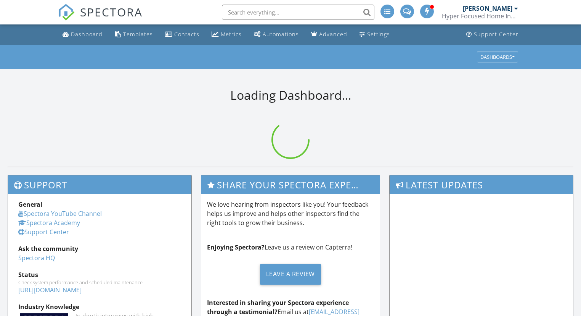  I want to click on div: Industry Knowledge, so click(100, 306).